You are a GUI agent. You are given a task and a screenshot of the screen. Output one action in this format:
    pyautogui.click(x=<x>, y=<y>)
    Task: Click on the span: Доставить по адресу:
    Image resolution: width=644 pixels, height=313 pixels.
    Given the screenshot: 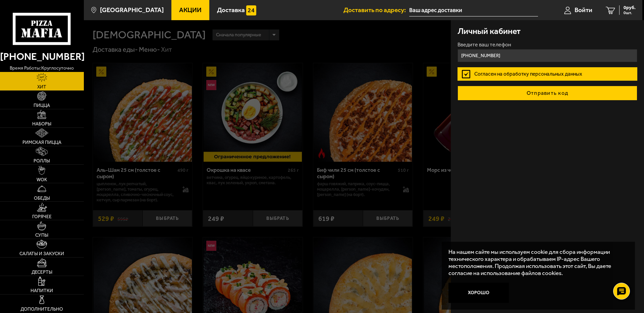 What is the action you would take?
    pyautogui.click(x=377, y=10)
    